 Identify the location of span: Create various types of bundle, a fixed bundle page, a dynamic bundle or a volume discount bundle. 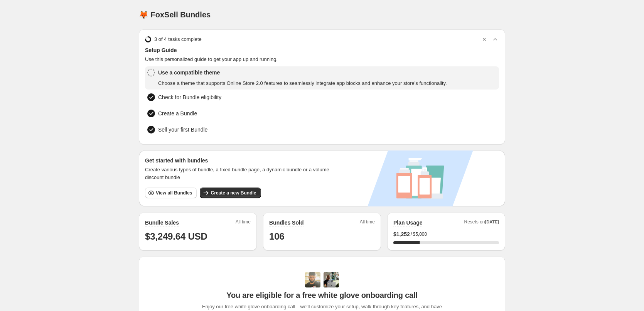
(241, 174).